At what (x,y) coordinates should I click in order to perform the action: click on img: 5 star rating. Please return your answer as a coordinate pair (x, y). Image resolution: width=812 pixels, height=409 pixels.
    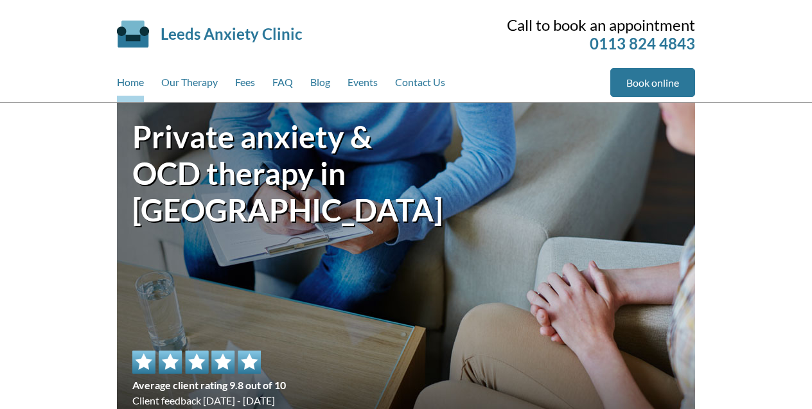
    Looking at the image, I should click on (197, 362).